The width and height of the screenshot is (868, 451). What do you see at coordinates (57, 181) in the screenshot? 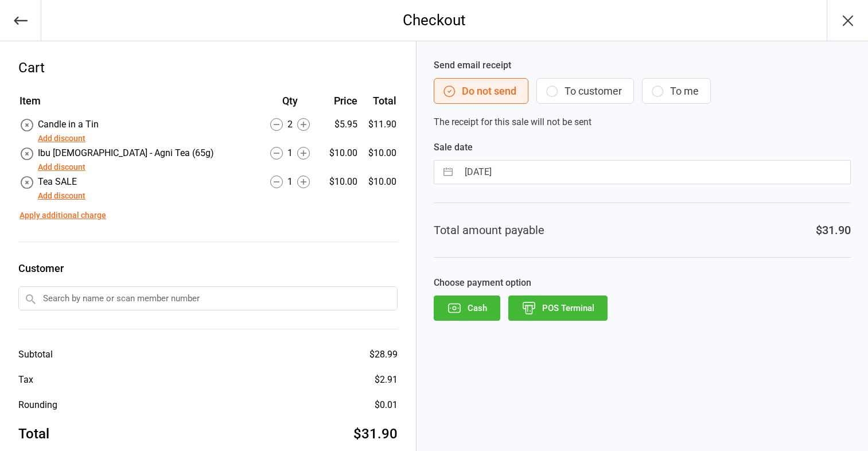
I see `span: Tea SALE` at bounding box center [57, 181].